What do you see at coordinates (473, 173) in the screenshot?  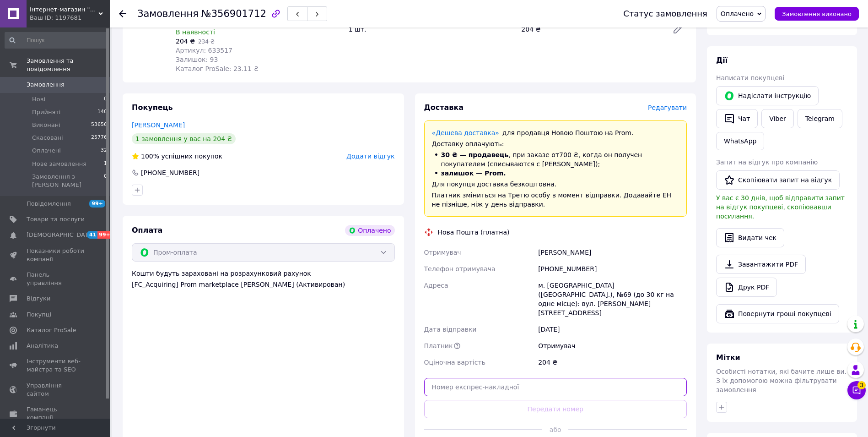 I see `span: залишок — Prom.` at bounding box center [473, 173].